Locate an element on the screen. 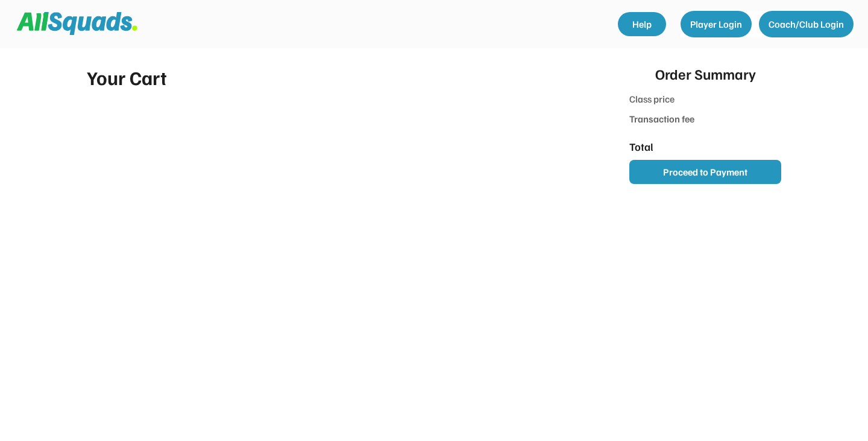 This screenshot has width=868, height=441. button: Proceed to Payment is located at coordinates (705, 172).